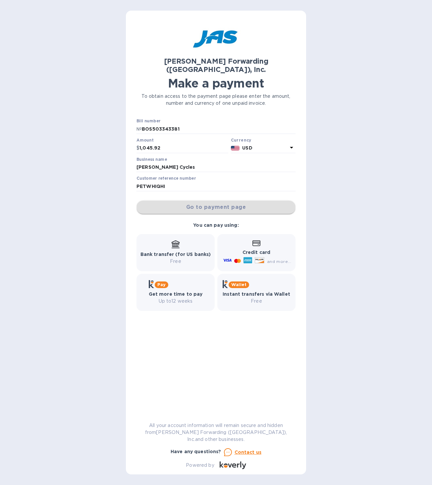 The image size is (432, 485). I want to click on b: Pay, so click(162, 285).